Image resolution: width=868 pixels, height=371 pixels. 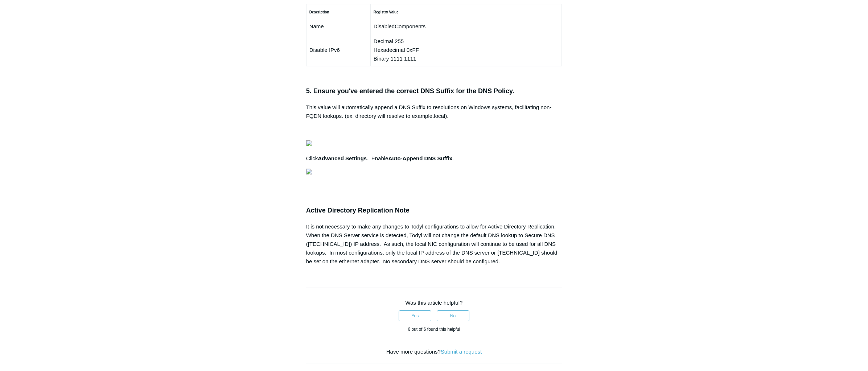 What do you see at coordinates (319, 12) in the screenshot?
I see `strong: Description` at bounding box center [319, 12].